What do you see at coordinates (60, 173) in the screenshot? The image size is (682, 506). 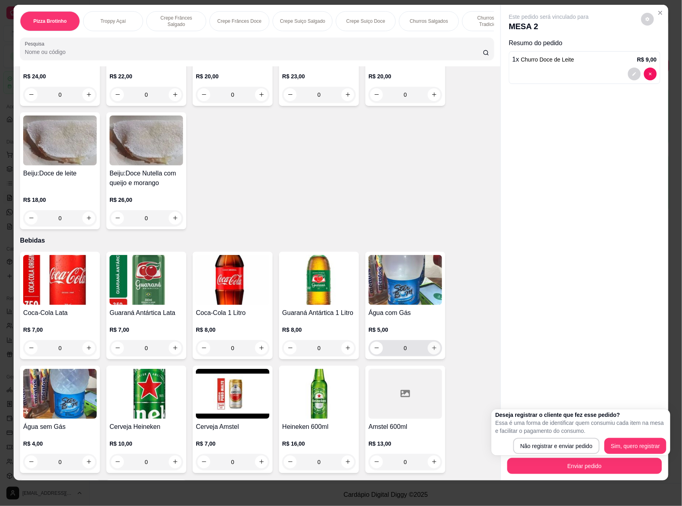 I see `h4: Beiju:Doce de leite` at bounding box center [60, 173].